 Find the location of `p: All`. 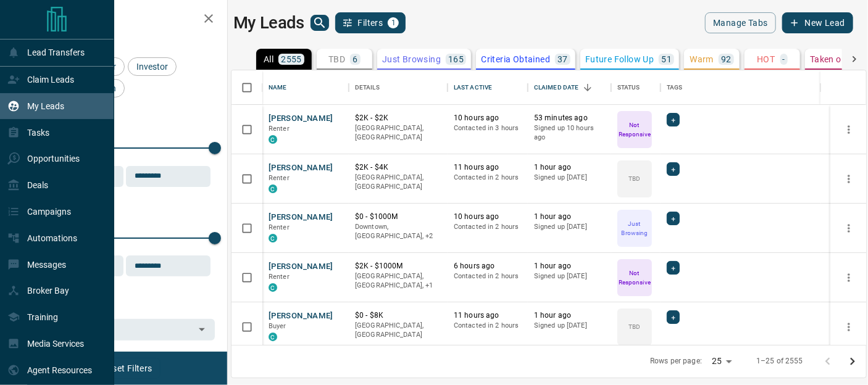

p: All is located at coordinates (269, 59).